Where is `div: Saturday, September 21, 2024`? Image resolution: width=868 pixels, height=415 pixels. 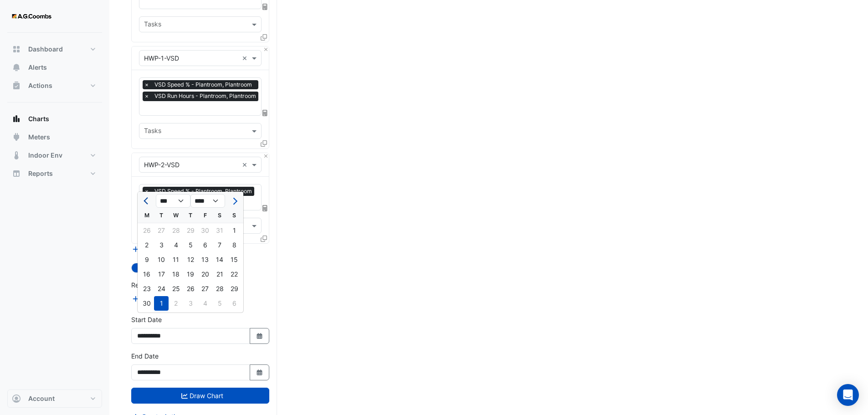
div: Saturday, September 21, 2024 is located at coordinates (219, 275).